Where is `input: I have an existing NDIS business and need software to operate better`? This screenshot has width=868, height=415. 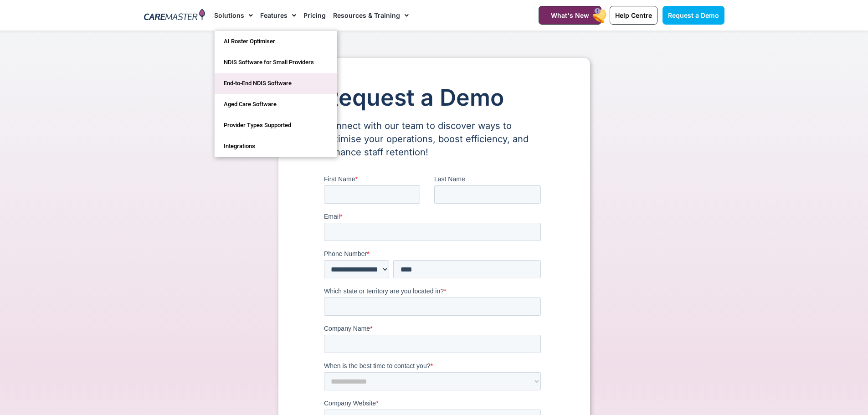
input: I have an existing NDIS business and need software to operate better is located at coordinates (5, 366).